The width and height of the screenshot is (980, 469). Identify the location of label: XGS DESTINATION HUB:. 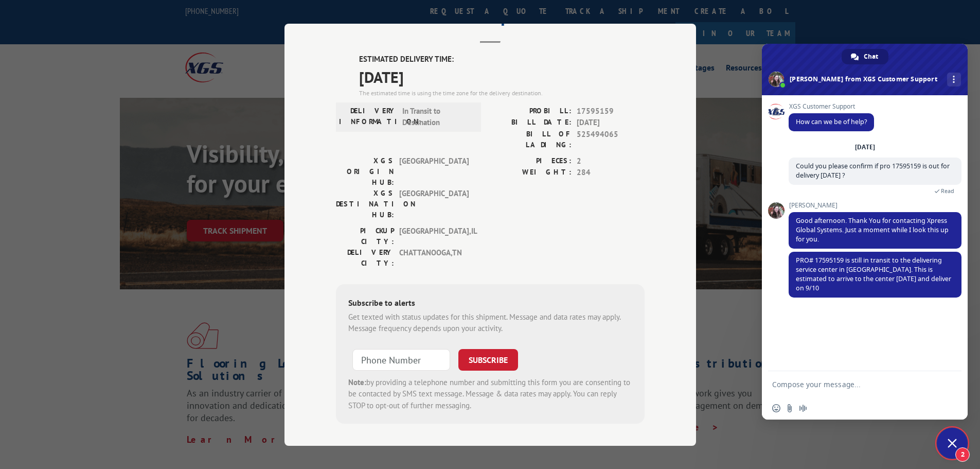
(365, 203).